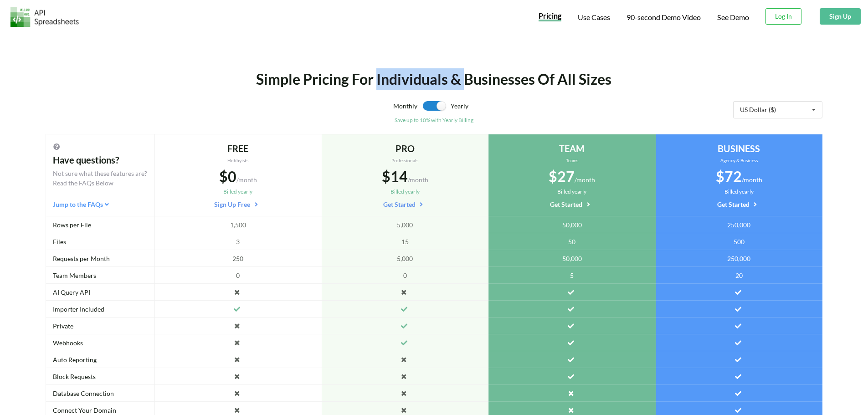 This screenshot has width=868, height=415. Describe the element at coordinates (729, 177) in the screenshot. I see `span: $72` at that location.